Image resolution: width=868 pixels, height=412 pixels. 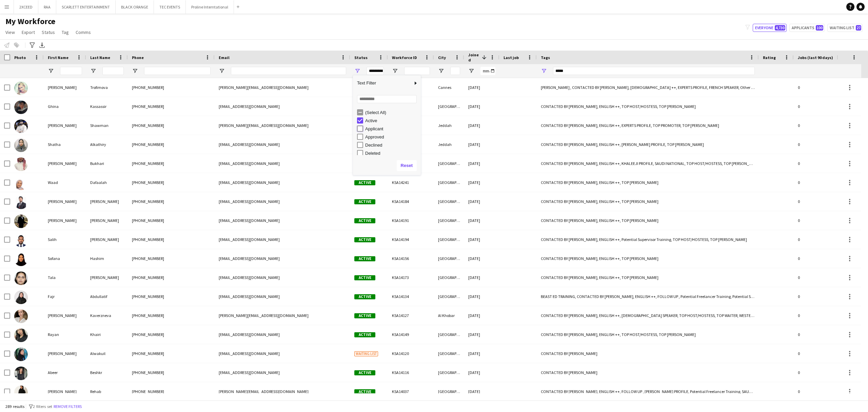 I want to click on span: Tag, so click(x=65, y=32).